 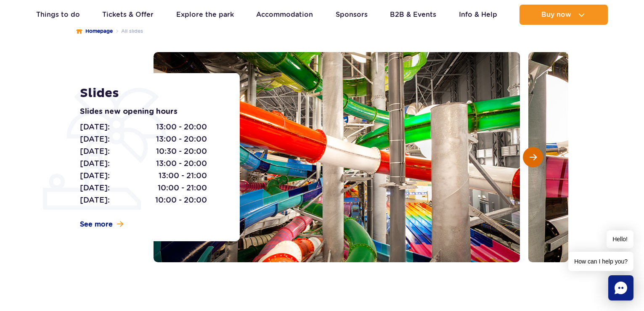 What do you see at coordinates (101, 225) in the screenshot?
I see `a: See more` at bounding box center [101, 225].